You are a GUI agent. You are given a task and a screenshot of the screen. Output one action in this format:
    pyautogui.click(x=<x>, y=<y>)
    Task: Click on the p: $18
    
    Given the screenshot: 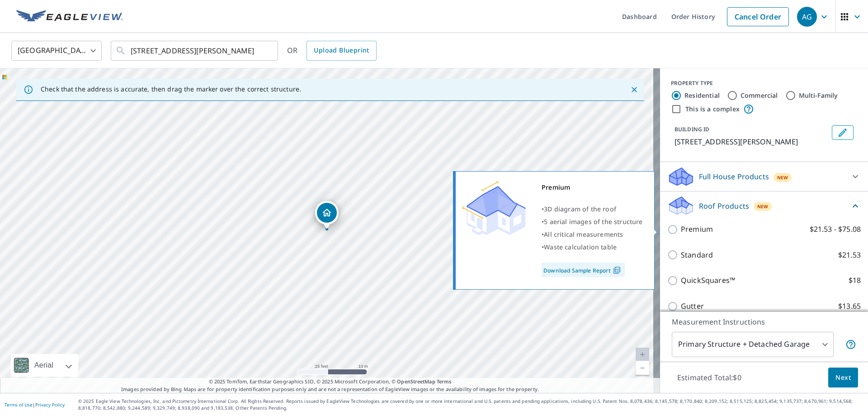 What is the action you would take?
    pyautogui.click(x=854, y=280)
    